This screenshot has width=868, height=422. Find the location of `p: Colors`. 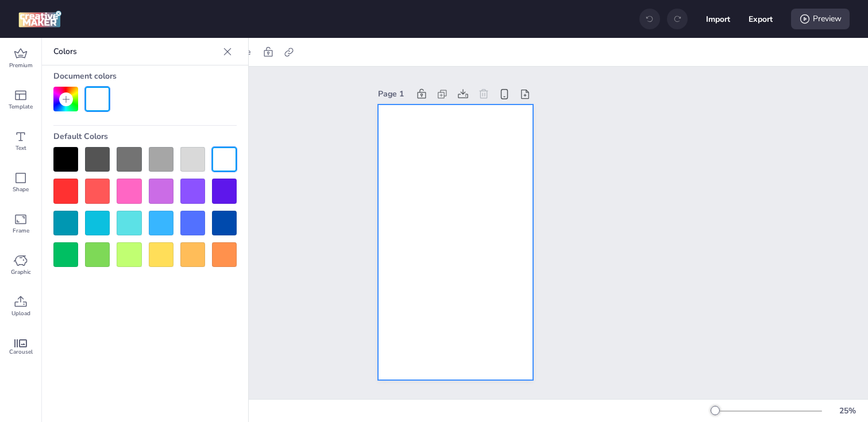

p: Colors is located at coordinates (136, 51).